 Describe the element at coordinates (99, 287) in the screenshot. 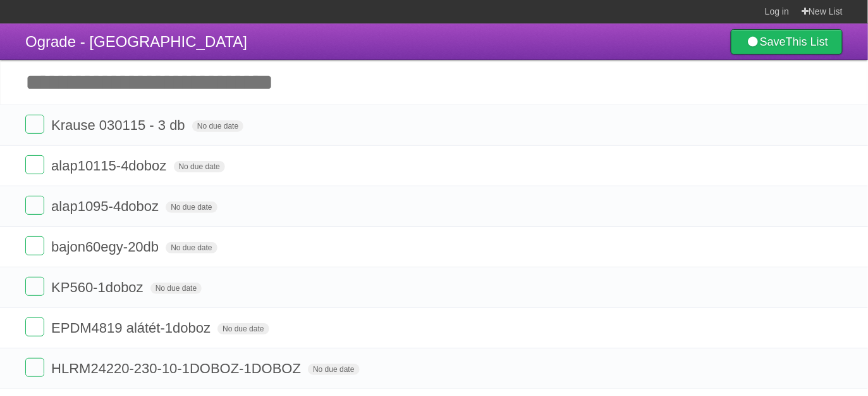

I see `span: KP560-1doboz` at that location.